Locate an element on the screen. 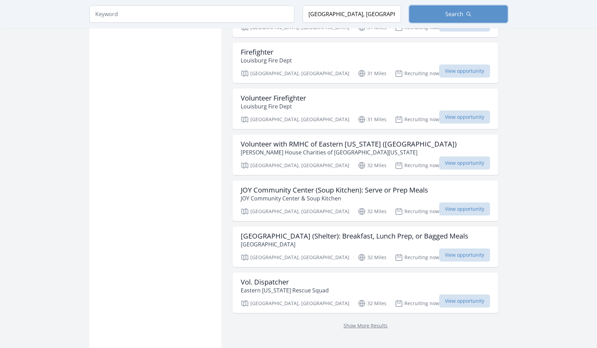 Image resolution: width=597 pixels, height=348 pixels. h3: JOY Community Center (Soup Kitchen): Serve or Prep Meals is located at coordinates (334, 190).